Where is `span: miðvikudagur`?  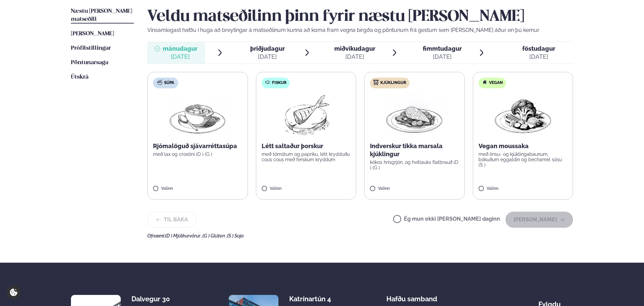 span: miðvikudagur is located at coordinates (355, 48).